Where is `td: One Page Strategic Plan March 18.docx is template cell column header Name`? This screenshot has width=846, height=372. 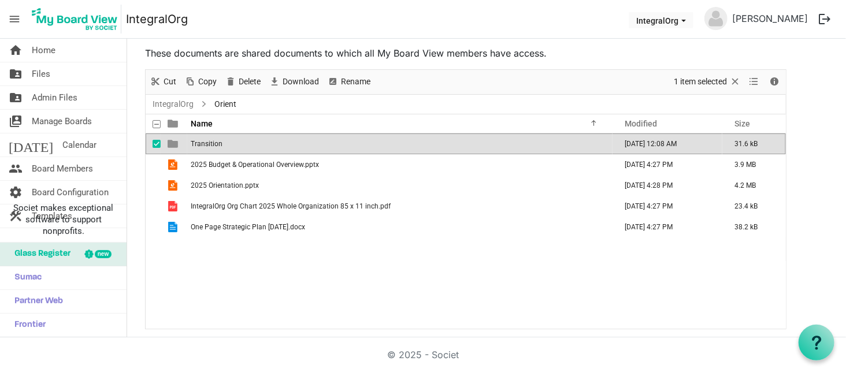 td: One Page Strategic Plan March 18.docx is template cell column header Name is located at coordinates (400, 227).